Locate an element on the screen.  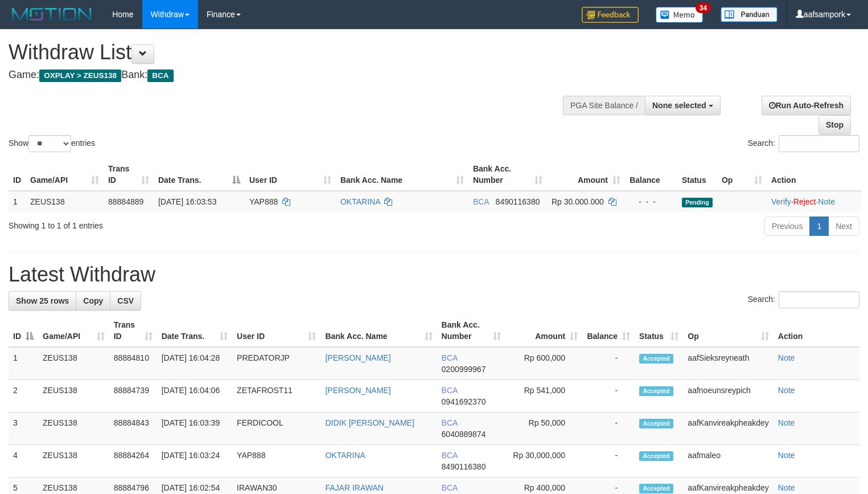
span: Rp 30.000.000 is located at coordinates (578, 202).